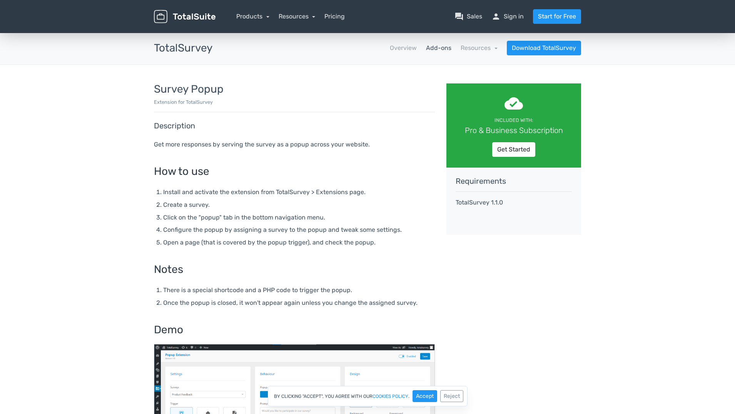 Image resolution: width=735 pixels, height=414 pixels. I want to click on p: Extension for TotalSurvey, so click(294, 102).